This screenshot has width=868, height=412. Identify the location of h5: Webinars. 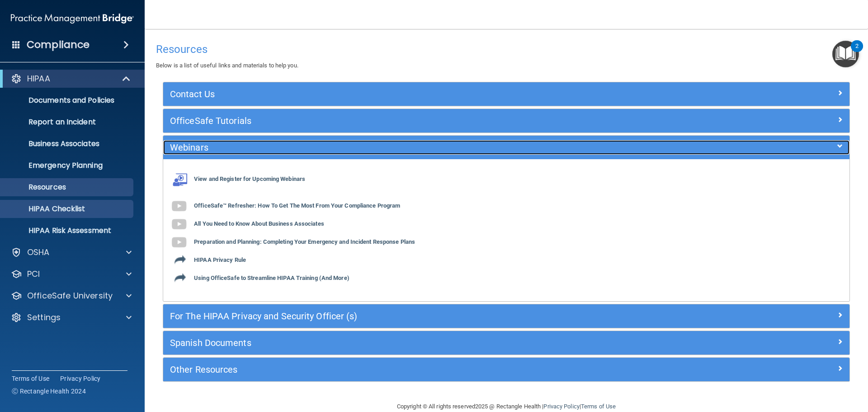
(420, 147).